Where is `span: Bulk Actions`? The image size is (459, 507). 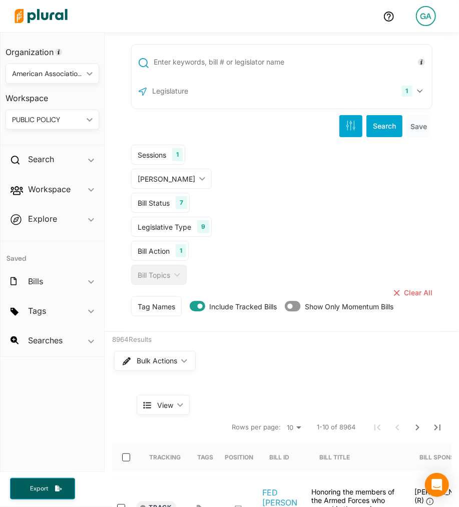
span: Bulk Actions is located at coordinates (157, 361).